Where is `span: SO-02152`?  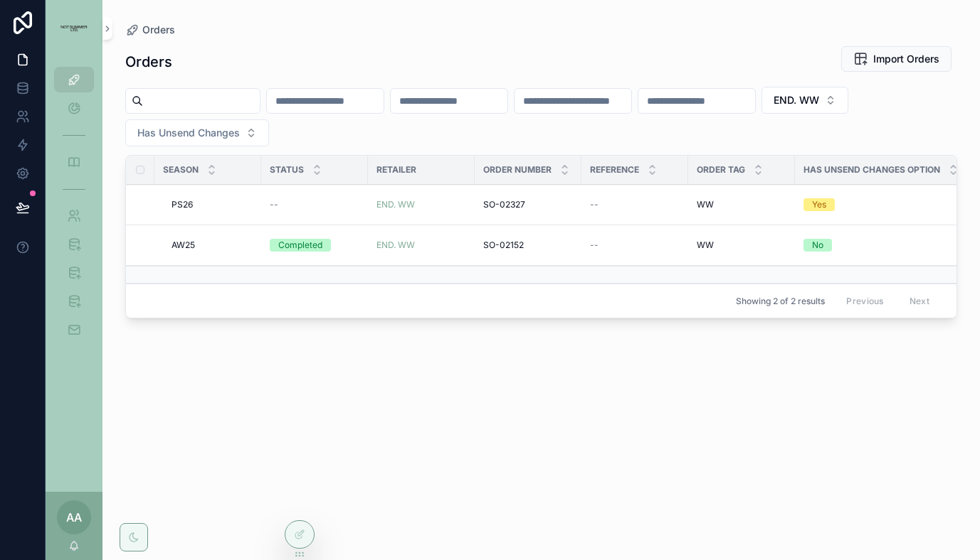 span: SO-02152 is located at coordinates (503, 245).